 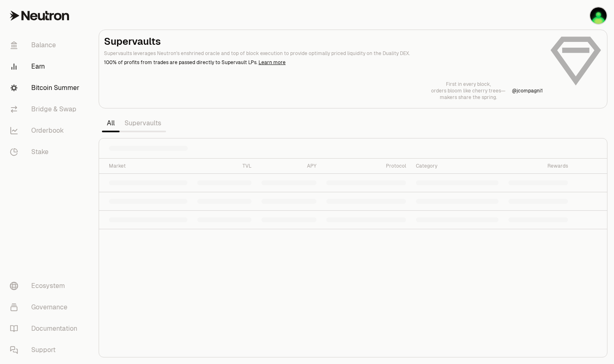 What do you see at coordinates (46, 109) in the screenshot?
I see `a: Bridge & Swap` at bounding box center [46, 109].